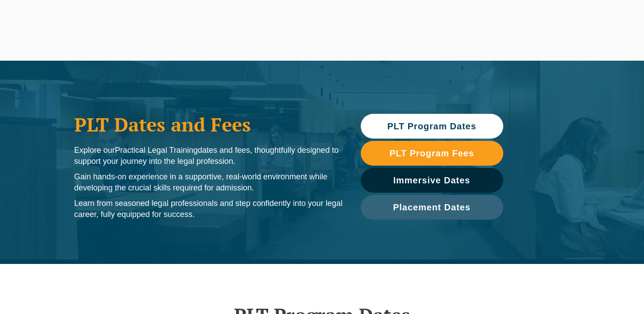  I want to click on span: Placement Dates, so click(431, 207).